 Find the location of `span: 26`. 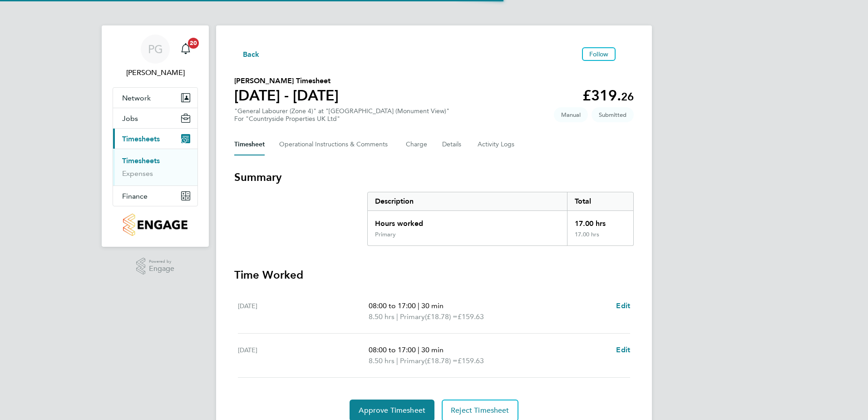

span: 26 is located at coordinates (628, 96).